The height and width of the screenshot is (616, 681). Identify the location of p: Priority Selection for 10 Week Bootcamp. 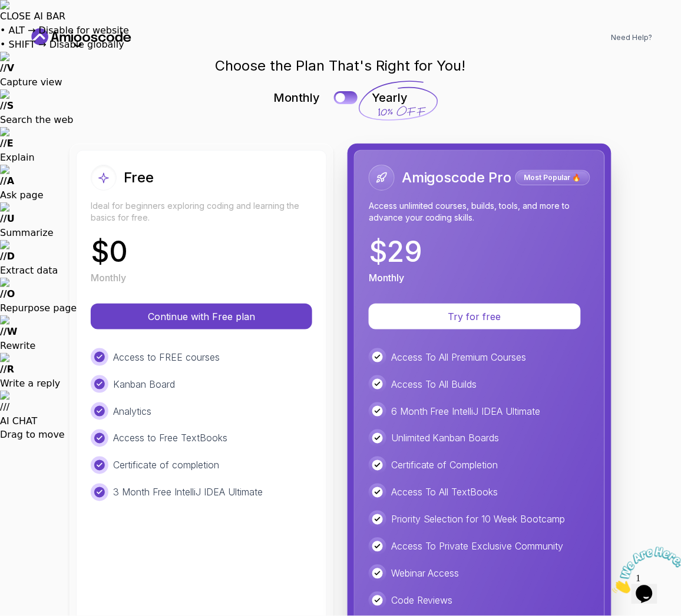
(478, 520).